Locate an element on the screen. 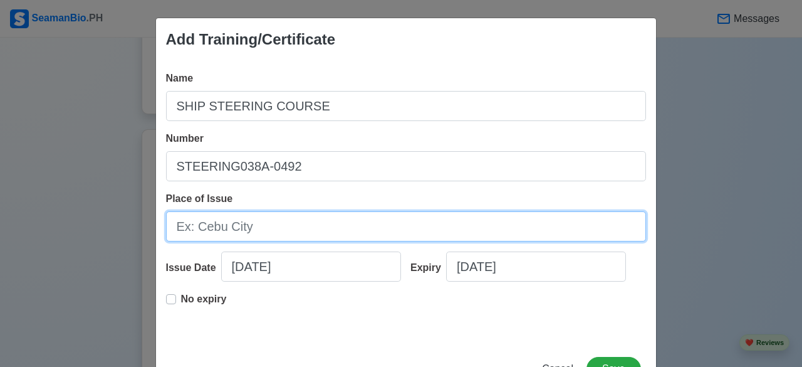  input: Ex: Cebu City is located at coordinates (406, 226).